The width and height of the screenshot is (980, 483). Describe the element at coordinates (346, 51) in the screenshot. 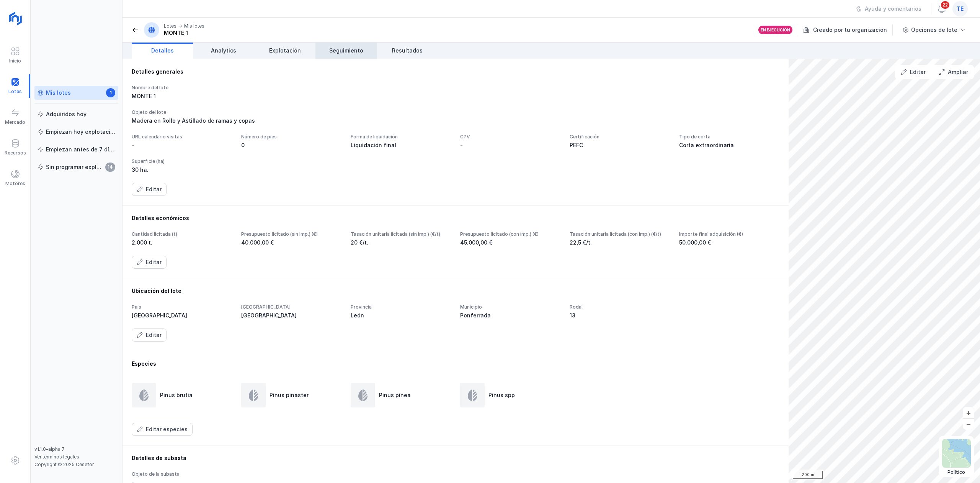

I see `span: Seguimiento` at that location.